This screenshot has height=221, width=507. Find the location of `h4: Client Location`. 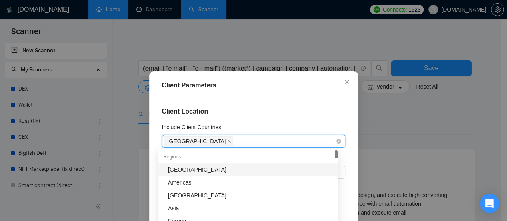

h4: Client Location is located at coordinates (254, 111).